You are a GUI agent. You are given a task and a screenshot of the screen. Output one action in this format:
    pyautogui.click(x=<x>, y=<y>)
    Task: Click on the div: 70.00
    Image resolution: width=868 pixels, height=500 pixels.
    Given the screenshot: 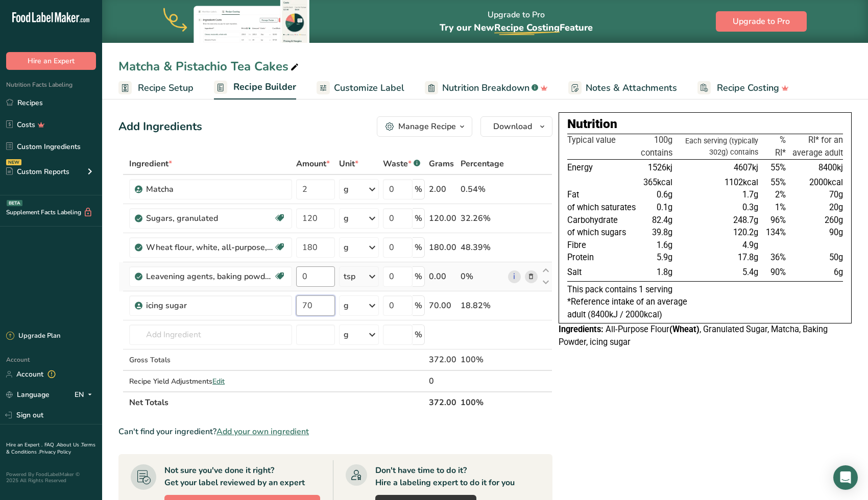 What is the action you would take?
    pyautogui.click(x=443, y=305)
    